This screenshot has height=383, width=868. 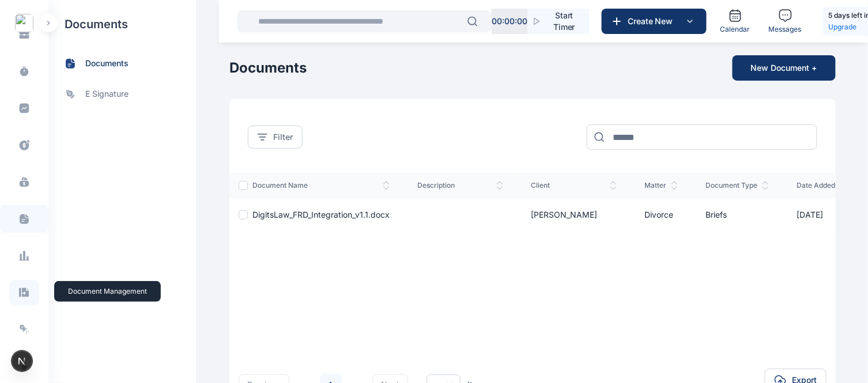 I want to click on button: Start Timer, so click(x=559, y=21).